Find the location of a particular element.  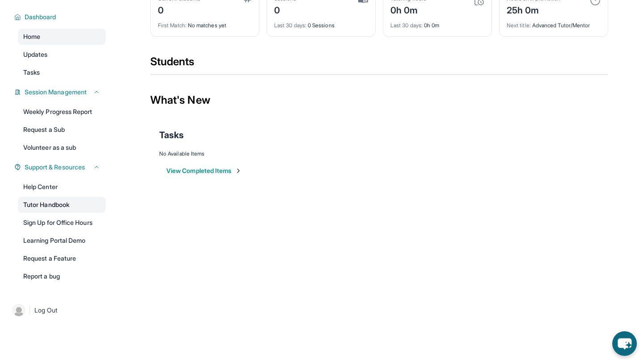

button: Session Management is located at coordinates (60, 92).